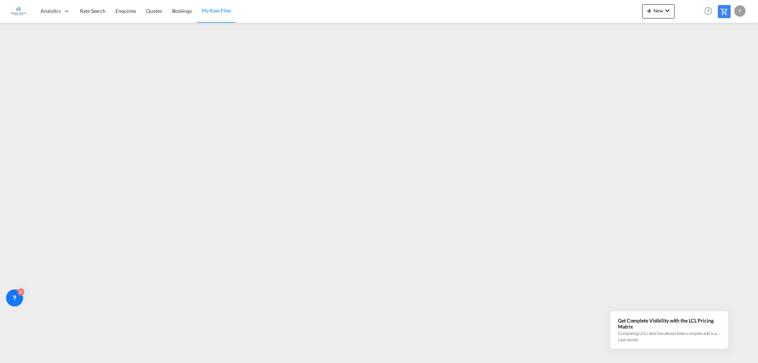 The height and width of the screenshot is (363, 758). What do you see at coordinates (658, 11) in the screenshot?
I see `span: New` at bounding box center [658, 11].